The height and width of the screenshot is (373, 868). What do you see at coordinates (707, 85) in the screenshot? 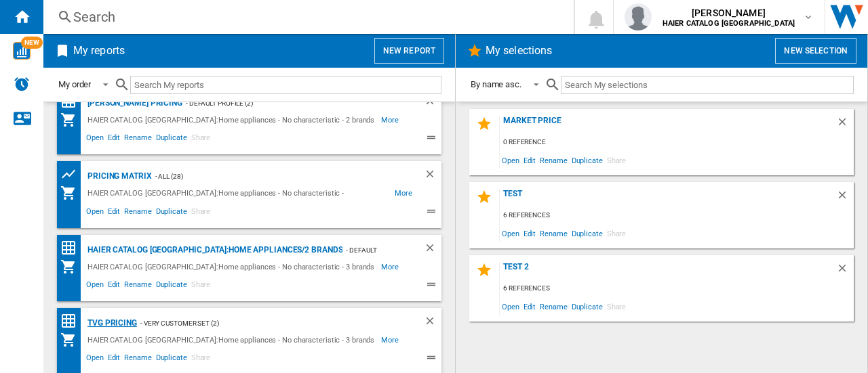
I see `input: Search My selections` at bounding box center [707, 85].